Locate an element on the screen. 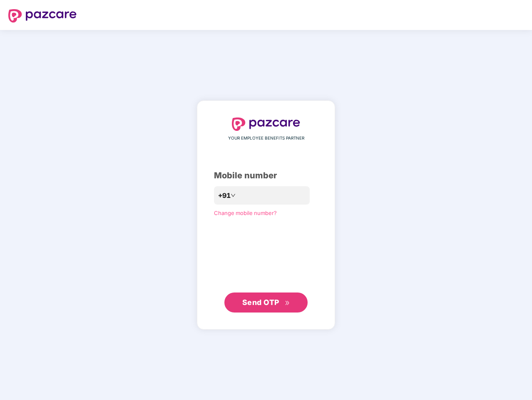  div: Mobile number is located at coordinates (266, 175).